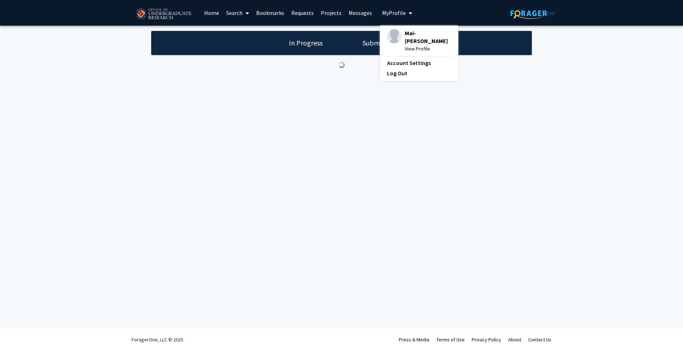 This screenshot has height=352, width=683. What do you see at coordinates (341, 65) in the screenshot?
I see `img: Loading` at bounding box center [341, 65].